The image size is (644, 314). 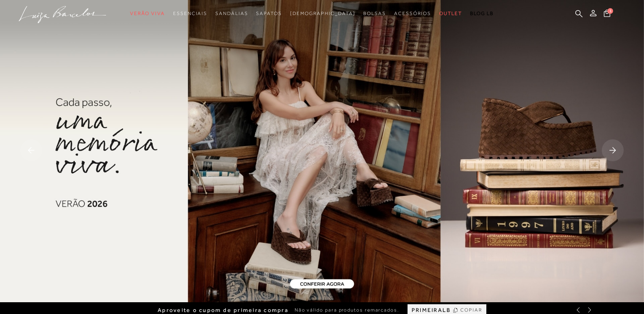 What do you see at coordinates (347, 310) in the screenshot?
I see `span: Não válido para produtos remarcados.` at bounding box center [347, 310].